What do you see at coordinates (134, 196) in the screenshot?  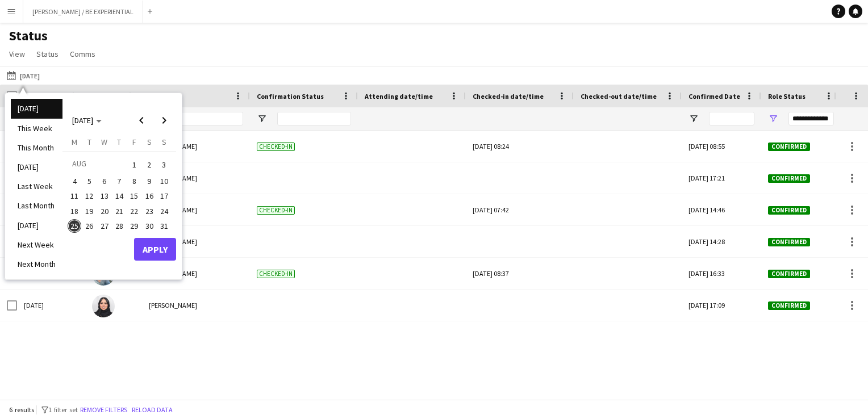 I see `button: 15-08-2025` at bounding box center [134, 196].